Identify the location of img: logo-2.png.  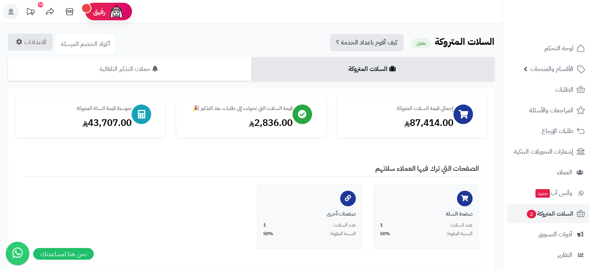
(563, 26).